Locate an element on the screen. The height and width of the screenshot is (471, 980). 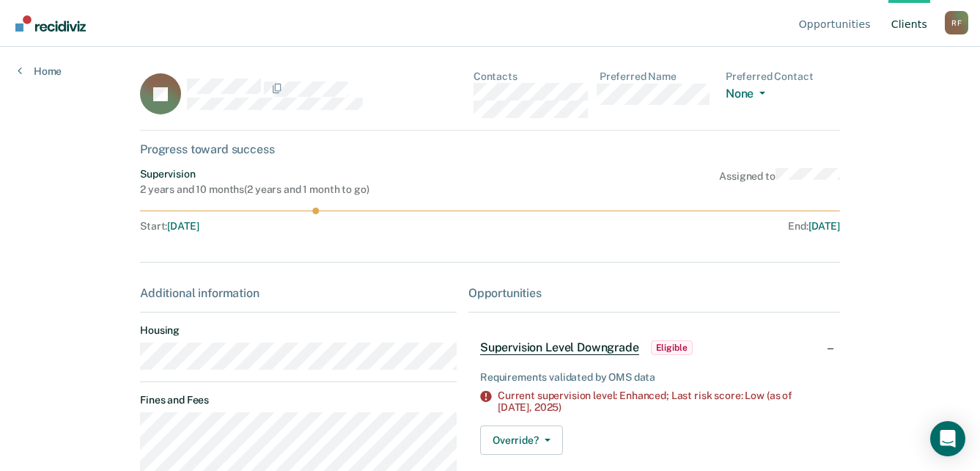
span: 2025) is located at coordinates (548, 407).